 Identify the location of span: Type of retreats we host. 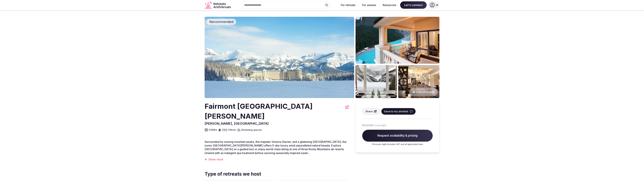
(277, 174).